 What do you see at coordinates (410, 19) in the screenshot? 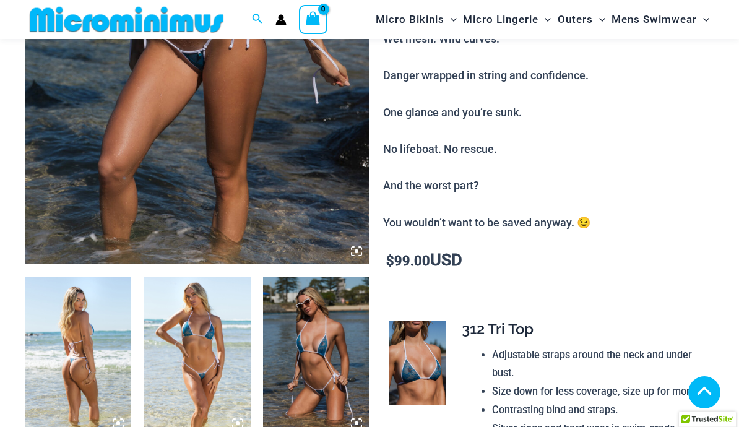
I see `span: Micro Bikinis` at bounding box center [410, 19].